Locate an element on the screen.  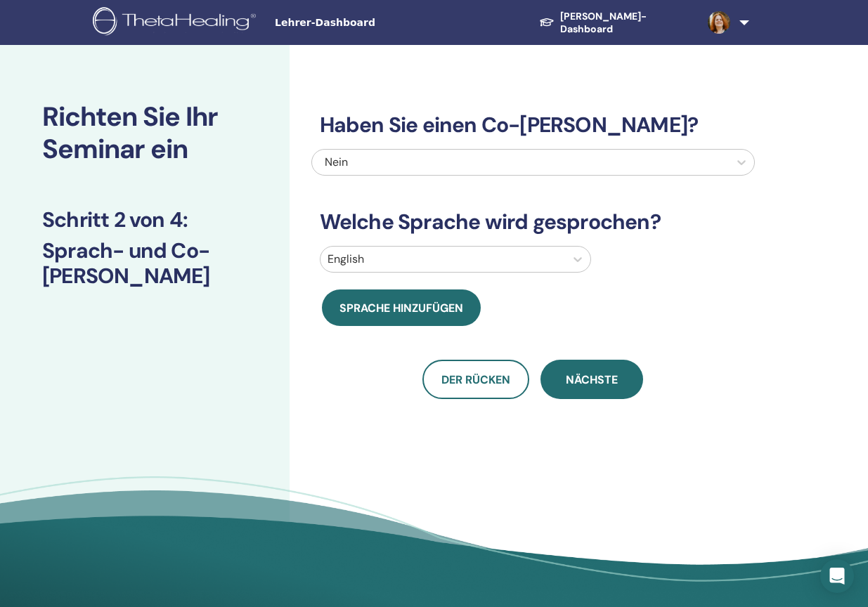
h2: Richten Sie Ihr Seminar ein is located at coordinates (145, 132).